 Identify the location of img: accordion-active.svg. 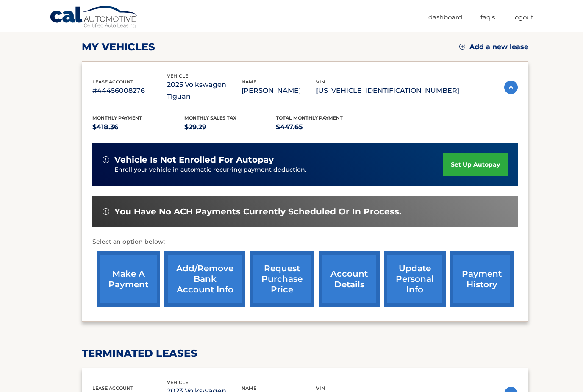
(511, 87).